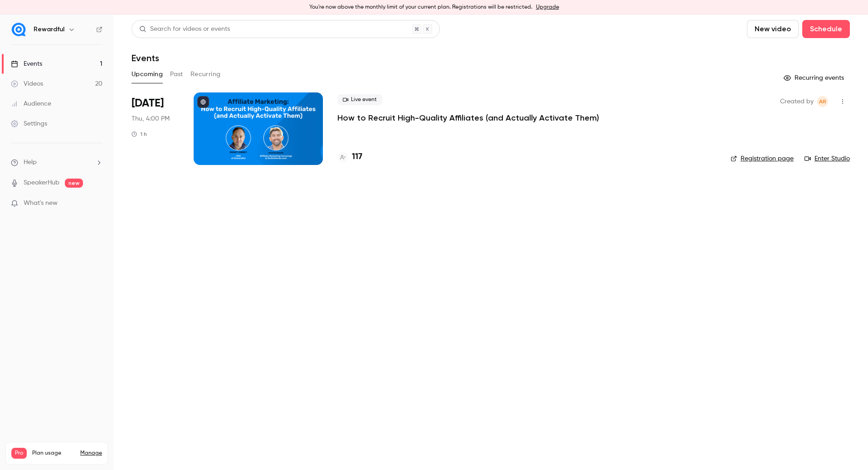  What do you see at coordinates (145, 58) in the screenshot?
I see `h1: Events` at bounding box center [145, 58].